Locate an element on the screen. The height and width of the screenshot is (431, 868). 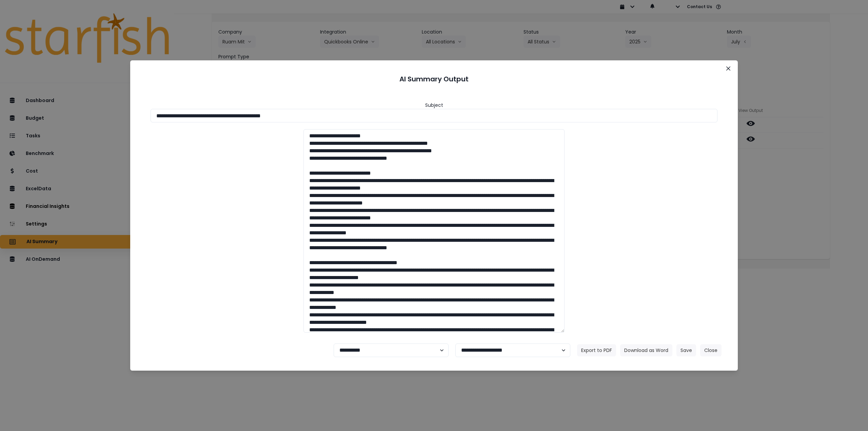
button: Save is located at coordinates (687, 350).